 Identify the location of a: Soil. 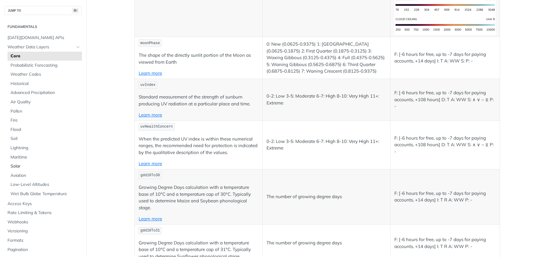
(45, 139).